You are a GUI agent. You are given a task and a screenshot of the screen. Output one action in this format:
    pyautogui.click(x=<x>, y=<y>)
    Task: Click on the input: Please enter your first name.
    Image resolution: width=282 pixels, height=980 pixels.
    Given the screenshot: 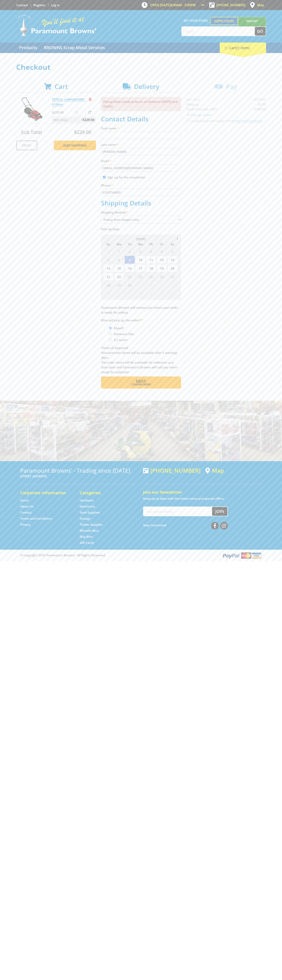 What is the action you would take?
    pyautogui.click(x=141, y=135)
    